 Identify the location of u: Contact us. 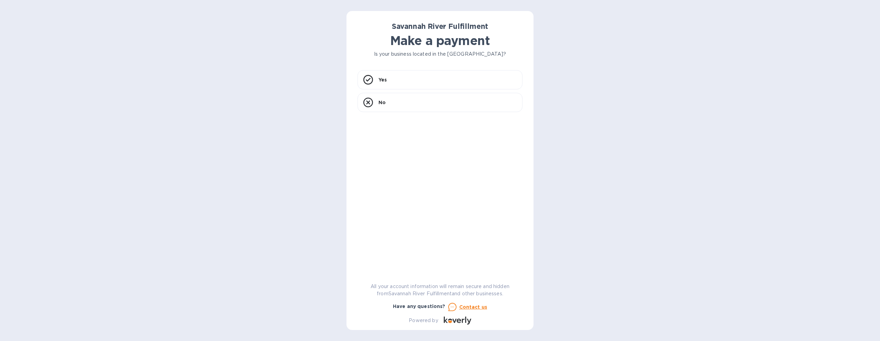
(474, 307).